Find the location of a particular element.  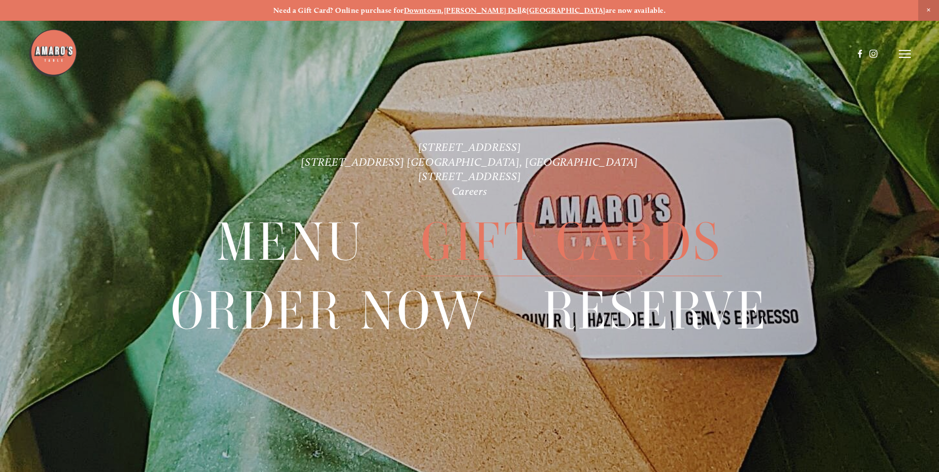

a: Reserve is located at coordinates (656, 311).